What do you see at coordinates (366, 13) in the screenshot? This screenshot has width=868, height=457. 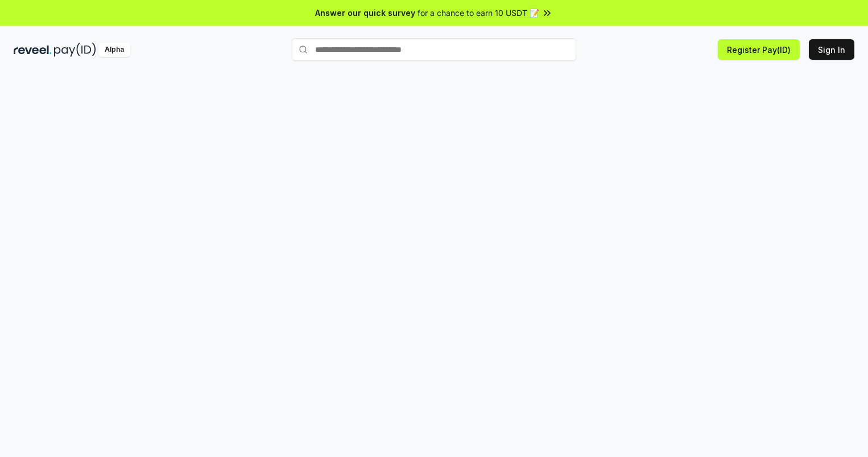 I see `span: Answer our quick survey` at bounding box center [366, 13].